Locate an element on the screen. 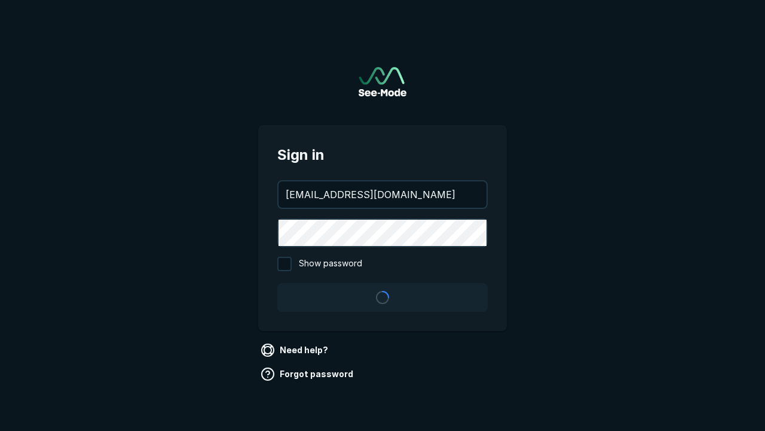 The height and width of the screenshot is (431, 765). a: Go to sign in is located at coordinates (383, 81).